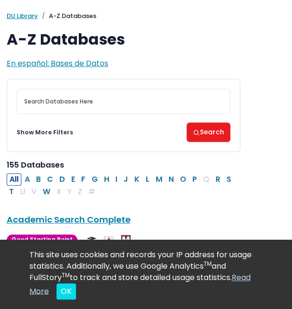  Describe the element at coordinates (183, 180) in the screenshot. I see `button: Filter Results O` at that location.